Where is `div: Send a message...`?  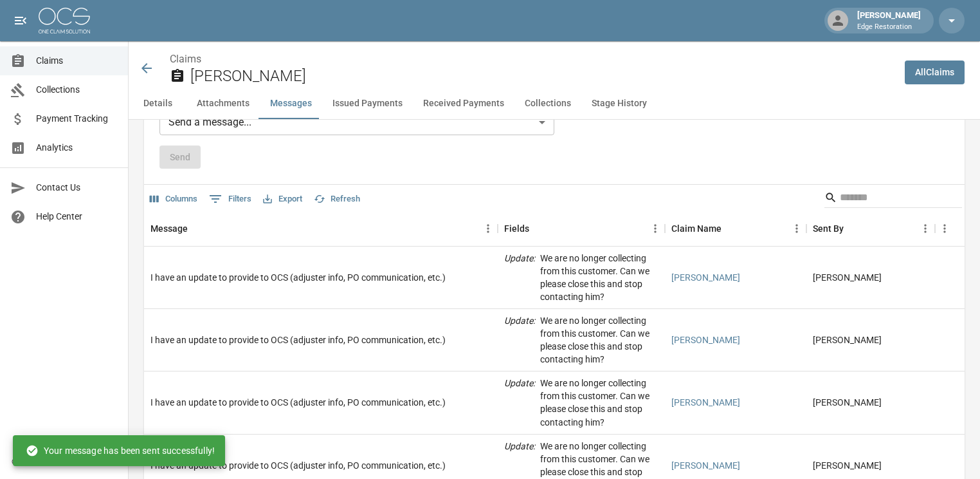 div: Send a message... is located at coordinates (357, 122).